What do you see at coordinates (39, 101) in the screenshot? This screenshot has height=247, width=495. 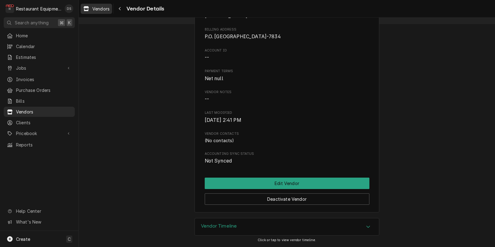 I see `a: Bills` at bounding box center [39, 101].